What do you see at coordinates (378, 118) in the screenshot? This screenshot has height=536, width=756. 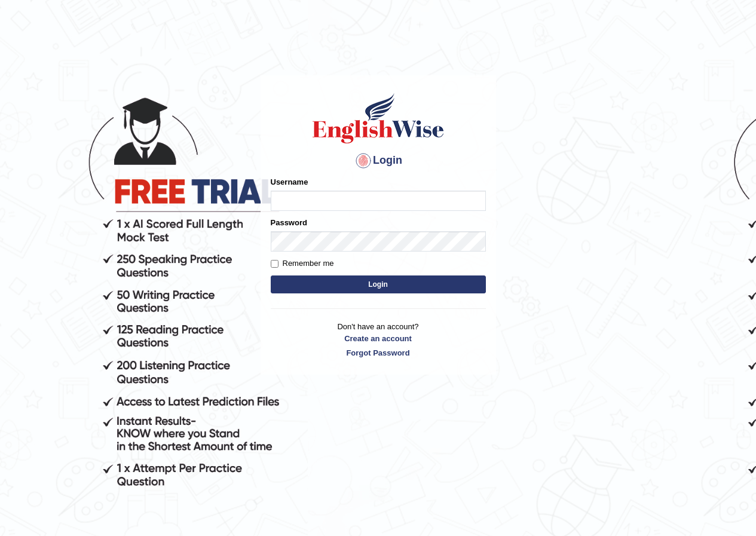 I see `img: Logo of English Wise sign in for intelligent practice with AI` at bounding box center [378, 118].